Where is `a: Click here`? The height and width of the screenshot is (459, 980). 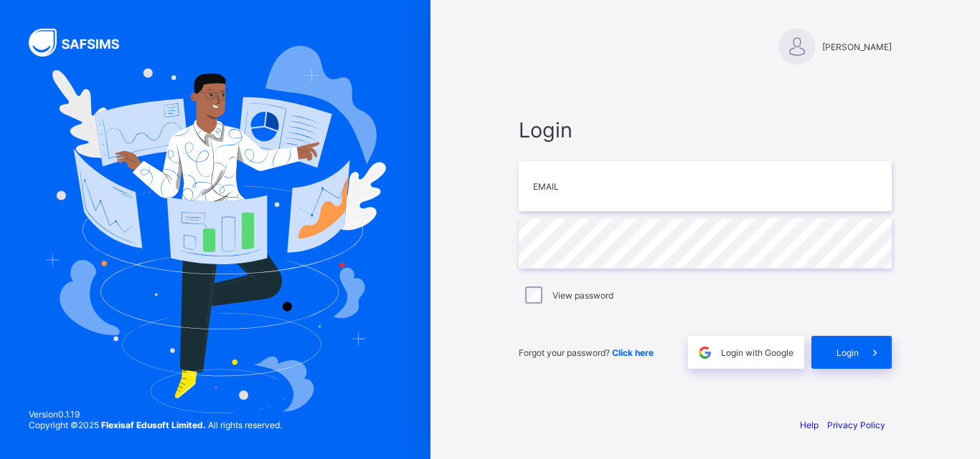
a: Click here is located at coordinates (632, 353).